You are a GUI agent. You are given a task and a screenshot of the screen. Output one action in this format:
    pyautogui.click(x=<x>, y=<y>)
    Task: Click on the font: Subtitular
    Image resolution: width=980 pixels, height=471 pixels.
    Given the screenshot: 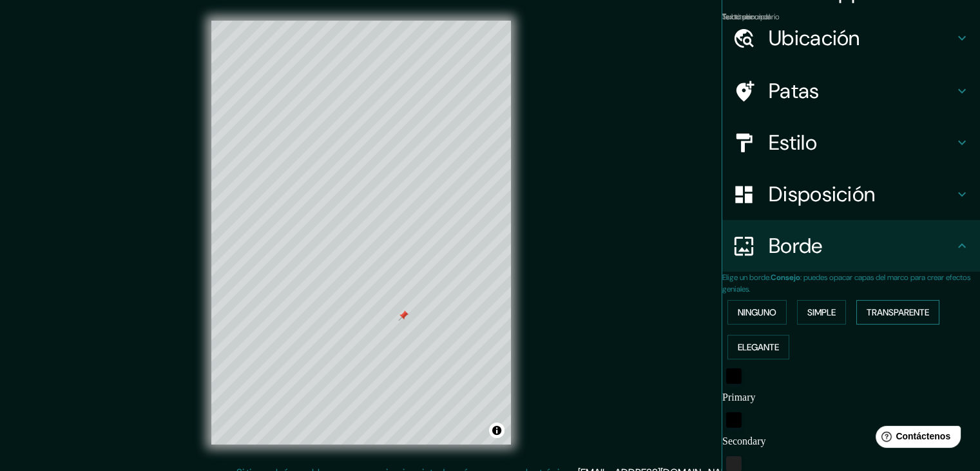 What is the action you would take?
    pyautogui.click(x=738, y=17)
    